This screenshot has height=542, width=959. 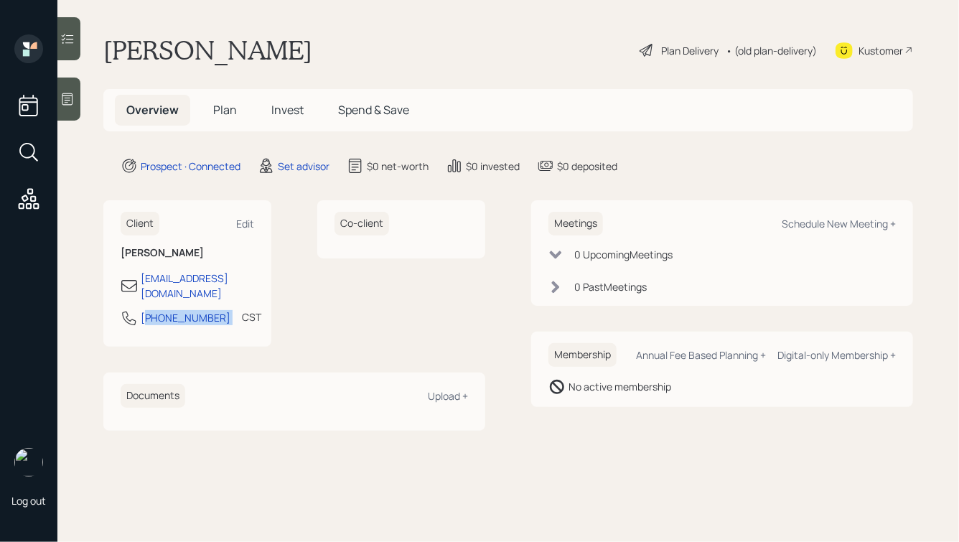 What do you see at coordinates (448, 396) in the screenshot?
I see `div: Upload +` at bounding box center [448, 396].